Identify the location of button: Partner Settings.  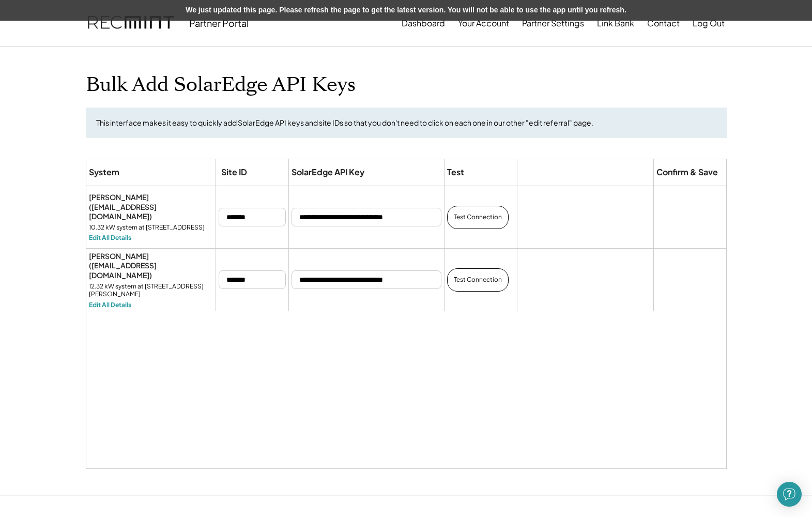
(553, 23).